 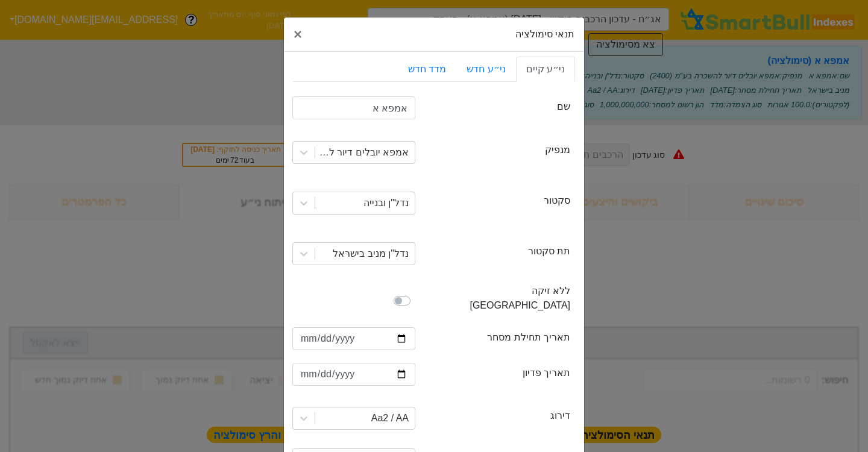 I want to click on div: אמפא יובלים דיור להשכרה בע"מ (2400), so click(x=361, y=153).